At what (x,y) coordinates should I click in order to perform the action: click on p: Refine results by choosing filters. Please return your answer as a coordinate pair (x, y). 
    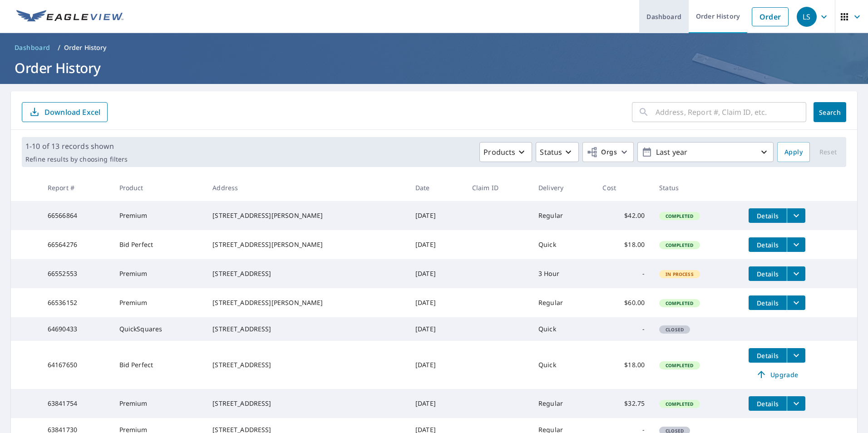
    Looking at the image, I should click on (77, 160).